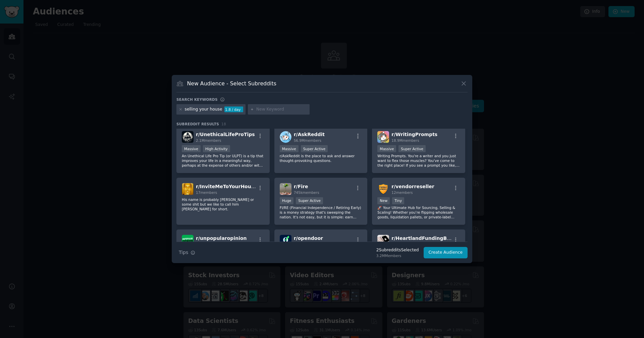  I want to click on p: 🚀 Your Ultimate Hub for Sourcing, Selling & Scaling! Whether you’re flipping wholesale goods, liq..., so click(419, 212).